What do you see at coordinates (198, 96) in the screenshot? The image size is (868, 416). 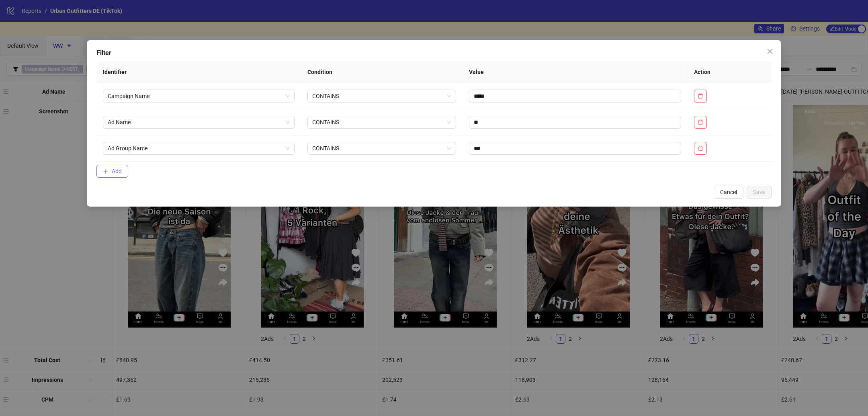 I see `span: Campaign Name` at bounding box center [198, 96].